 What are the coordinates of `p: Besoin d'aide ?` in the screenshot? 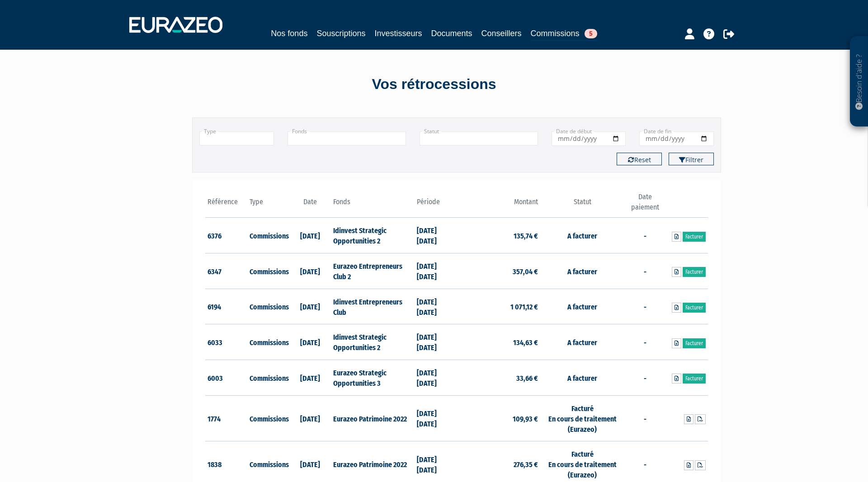 It's located at (859, 82).